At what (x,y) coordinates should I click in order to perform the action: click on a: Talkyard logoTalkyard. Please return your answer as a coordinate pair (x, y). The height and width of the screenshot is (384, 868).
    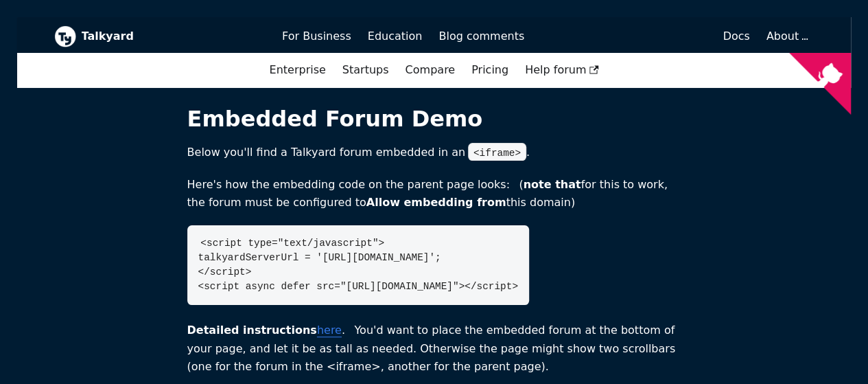
    Looking at the image, I should click on (158, 36).